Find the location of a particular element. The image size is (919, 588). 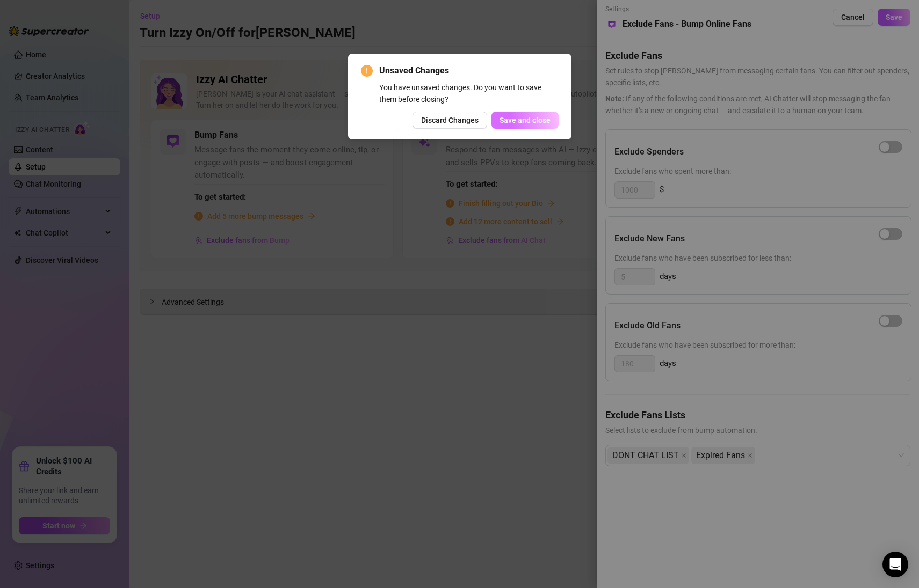

div: You have unsaved changes. Do you want to save them before closing? is located at coordinates (469, 94).